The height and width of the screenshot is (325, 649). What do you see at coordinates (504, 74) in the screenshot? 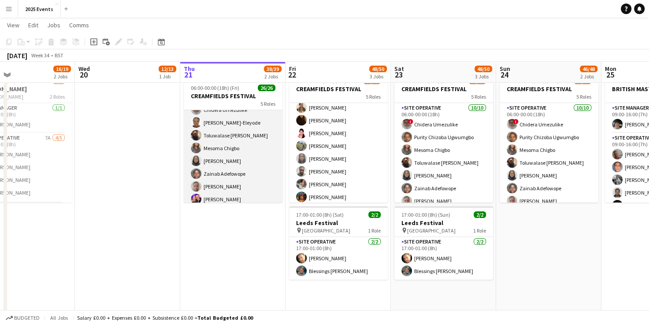
I see `span: 24` at bounding box center [504, 74].